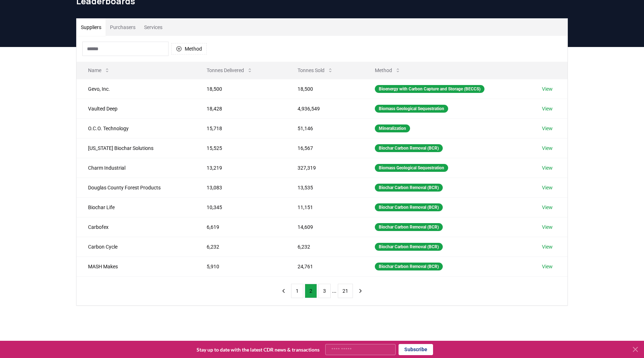  What do you see at coordinates (316, 70) in the screenshot?
I see `button: Tonnes Sold` at bounding box center [316, 70].